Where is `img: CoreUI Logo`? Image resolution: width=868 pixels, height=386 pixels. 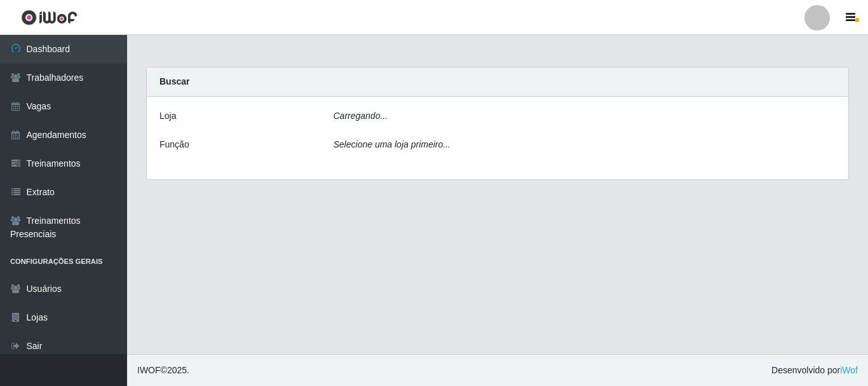
img: CoreUI Logo is located at coordinates (49, 17).